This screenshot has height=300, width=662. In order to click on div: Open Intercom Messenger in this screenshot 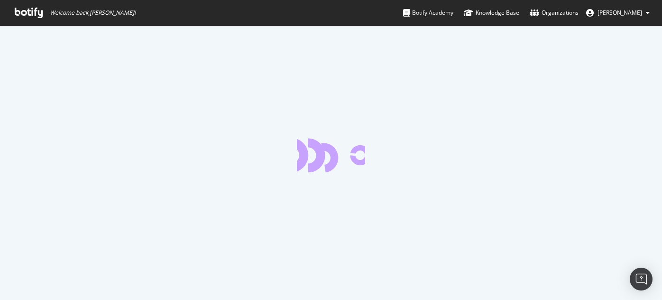, I will do `click(641, 279)`.